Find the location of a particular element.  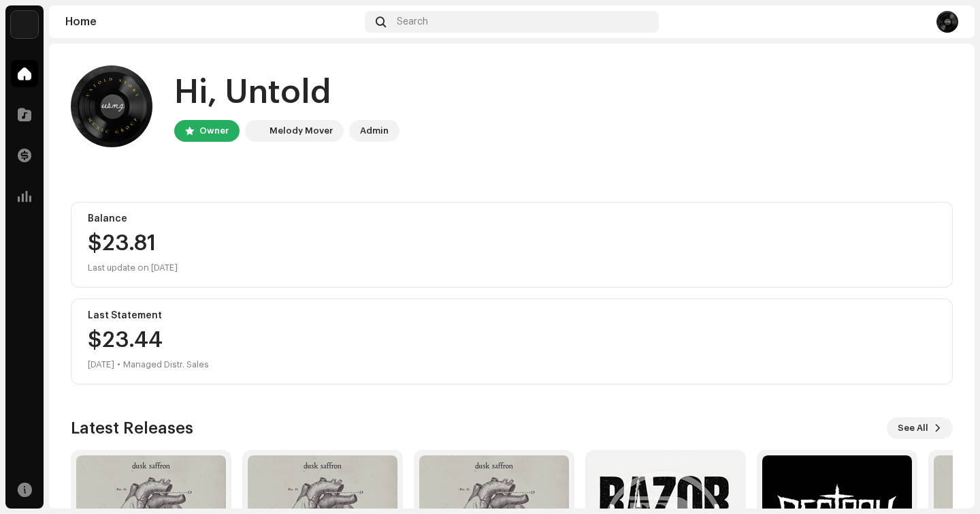

div: Melody Mover is located at coordinates (301, 131).